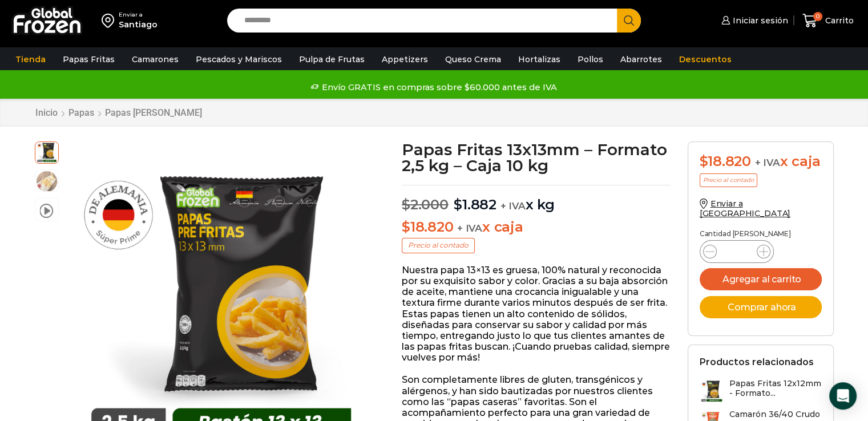 This screenshot has width=868, height=421. What do you see at coordinates (23, 34) in the screenshot?
I see `img: website_grey.svg` at bounding box center [23, 34].